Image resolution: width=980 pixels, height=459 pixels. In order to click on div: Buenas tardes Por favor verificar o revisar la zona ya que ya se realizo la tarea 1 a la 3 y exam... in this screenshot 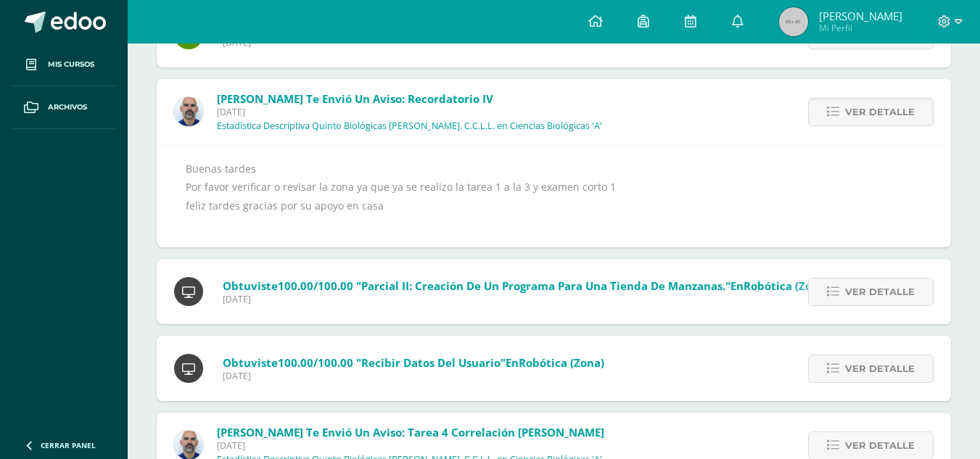, I will do `click(553, 196)`.